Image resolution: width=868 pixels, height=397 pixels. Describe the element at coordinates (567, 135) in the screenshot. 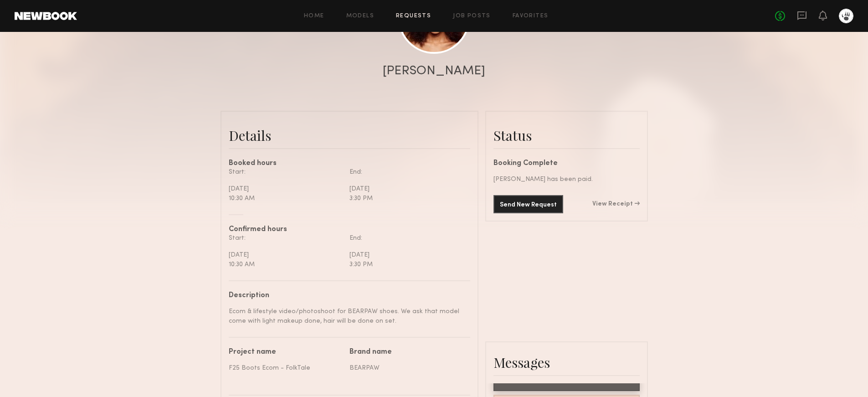

I see `div: Status` at that location.